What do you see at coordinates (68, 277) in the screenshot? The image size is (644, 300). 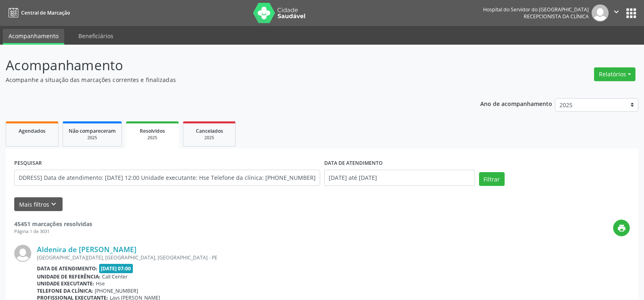 I see `b: Unidade de referência:` at bounding box center [68, 277].